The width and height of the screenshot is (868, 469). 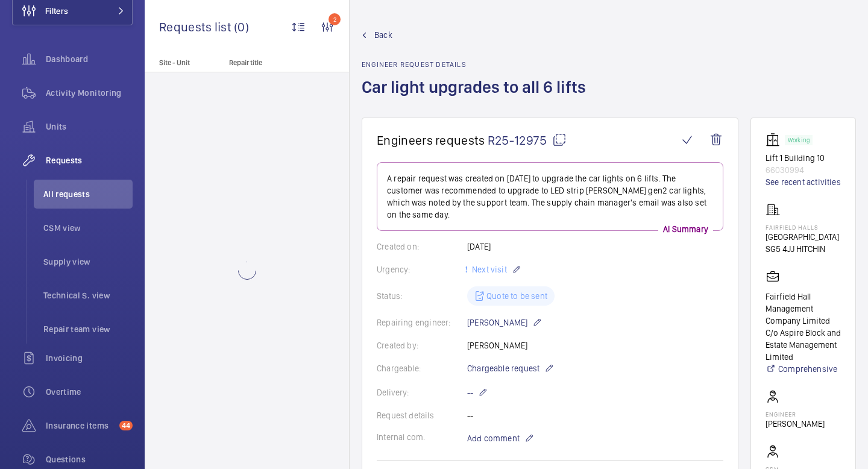 I want to click on p: Engineer, so click(x=795, y=414).